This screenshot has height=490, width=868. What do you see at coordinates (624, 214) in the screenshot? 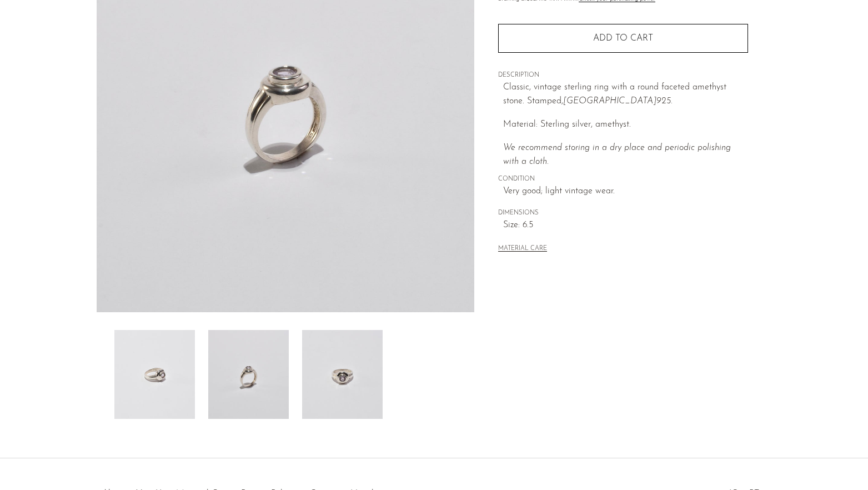
I see `span: DIMENSIONS` at bounding box center [624, 214].